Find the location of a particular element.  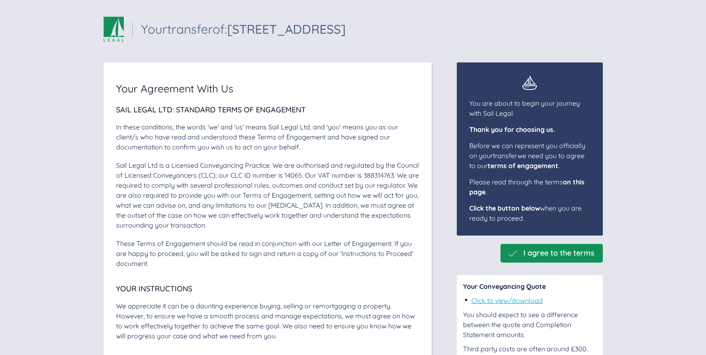

div: Your transfer of: is located at coordinates (244, 29).